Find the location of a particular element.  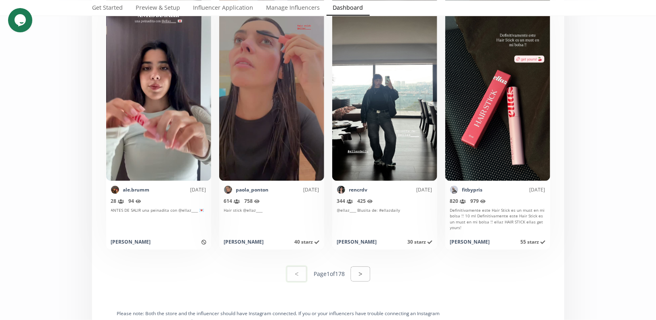

img: 455143754_959963642570054_6402579061275100185_n.jpg is located at coordinates (228, 190).